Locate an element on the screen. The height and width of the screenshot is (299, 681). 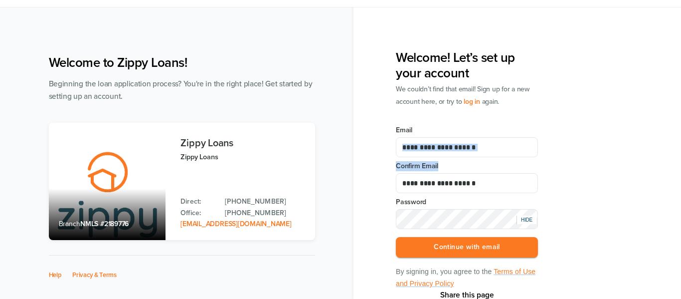
input: Email Address is located at coordinates (467, 147).